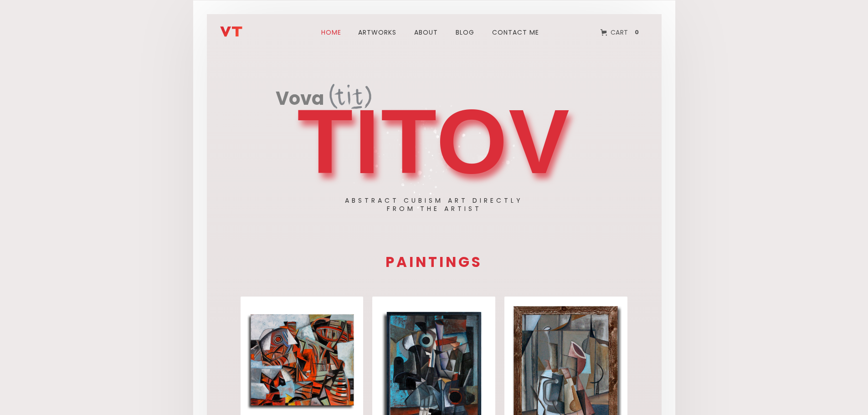  Describe the element at coordinates (434, 262) in the screenshot. I see `h3: PAINTINGS` at that location.